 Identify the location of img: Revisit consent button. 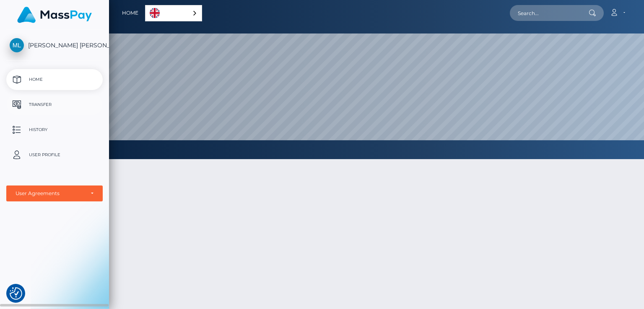
(16, 294).